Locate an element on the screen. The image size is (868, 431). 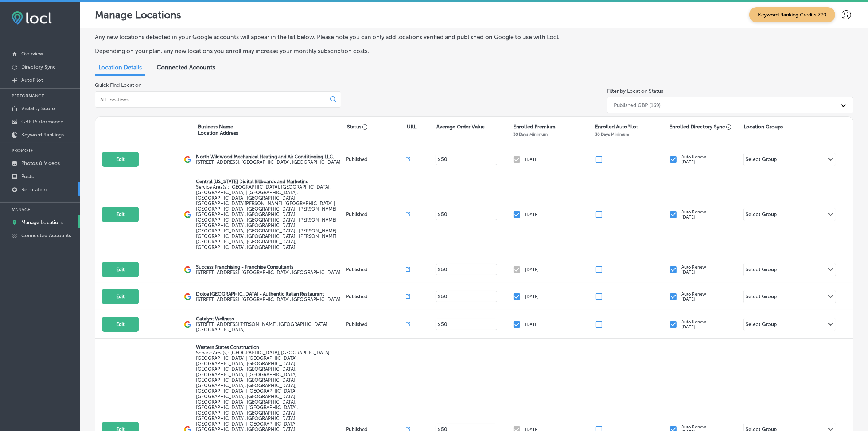
p: GBP Performance is located at coordinates (42, 121).